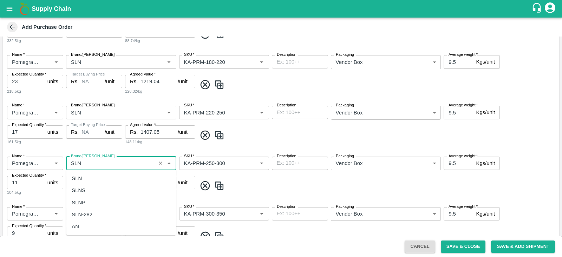 The image size is (562, 257). I want to click on div: SLN, so click(77, 179).